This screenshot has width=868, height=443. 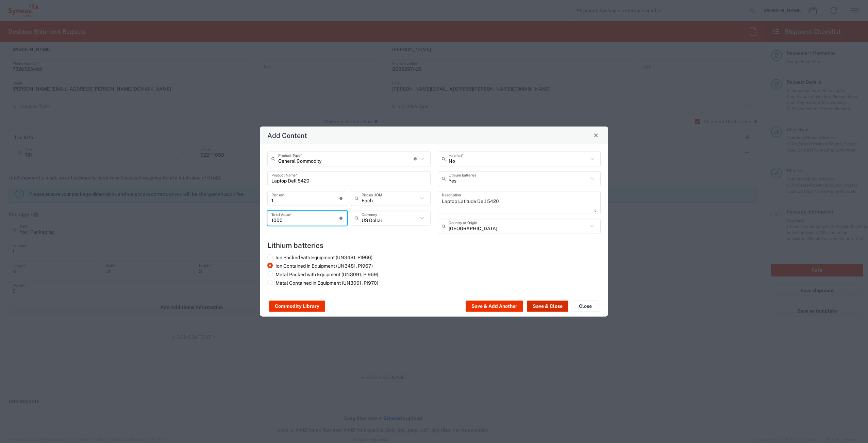 I want to click on h4: Lithium batteries, so click(x=434, y=245).